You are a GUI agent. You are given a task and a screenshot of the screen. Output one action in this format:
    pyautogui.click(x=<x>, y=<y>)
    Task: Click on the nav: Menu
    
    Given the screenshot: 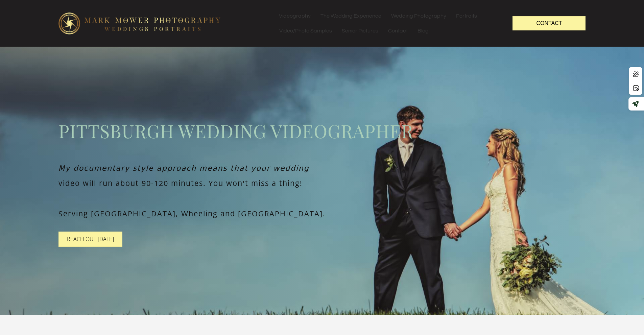 What is the action you would take?
    pyautogui.click(x=387, y=23)
    